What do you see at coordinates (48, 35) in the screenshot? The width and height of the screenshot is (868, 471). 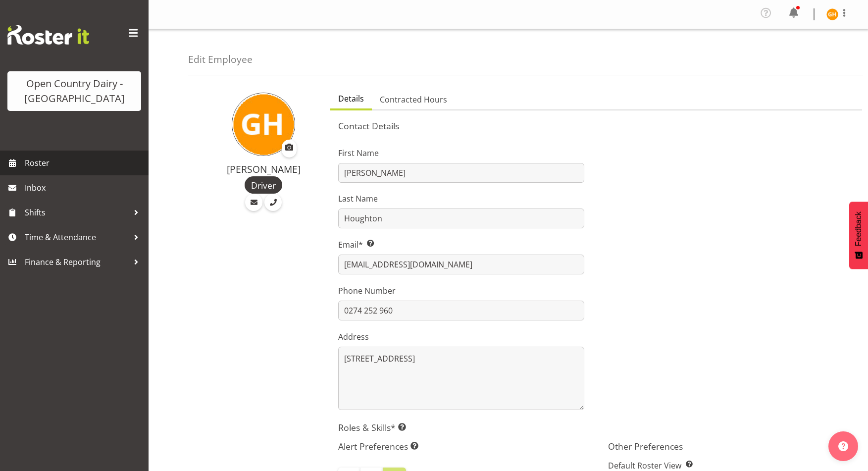 I see `img: Rosterit website logo` at bounding box center [48, 35].